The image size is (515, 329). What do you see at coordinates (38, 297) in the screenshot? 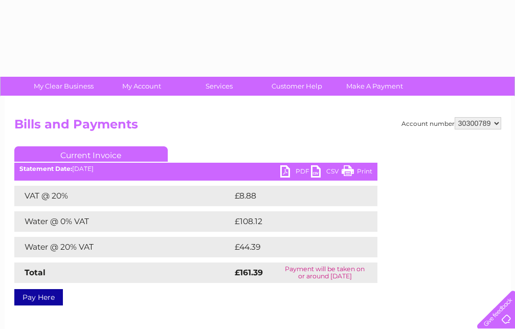
I see `a: Pay Here` at bounding box center [38, 297].